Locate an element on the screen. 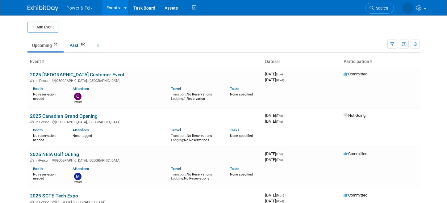 This screenshot has width=447, height=203. a: 2025 NEIA Golf Outing is located at coordinates (54, 154).